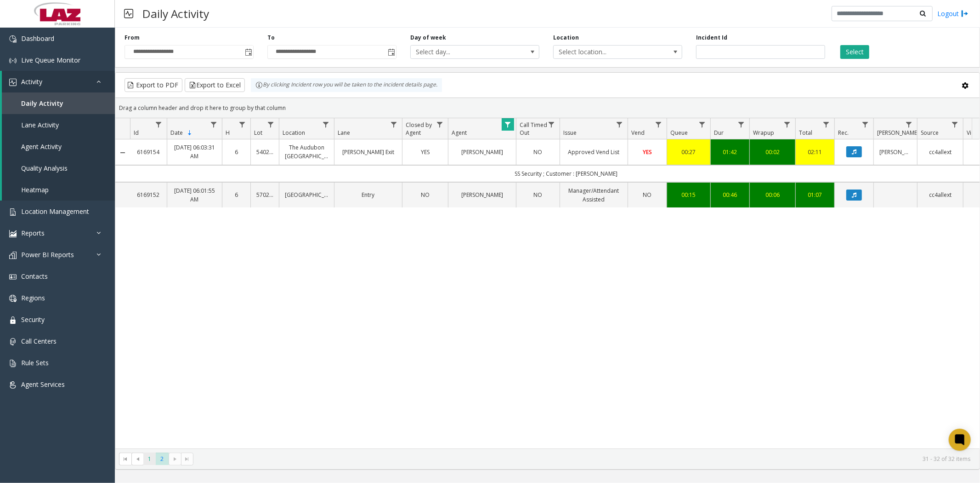  I want to click on span: Queue, so click(679, 133).